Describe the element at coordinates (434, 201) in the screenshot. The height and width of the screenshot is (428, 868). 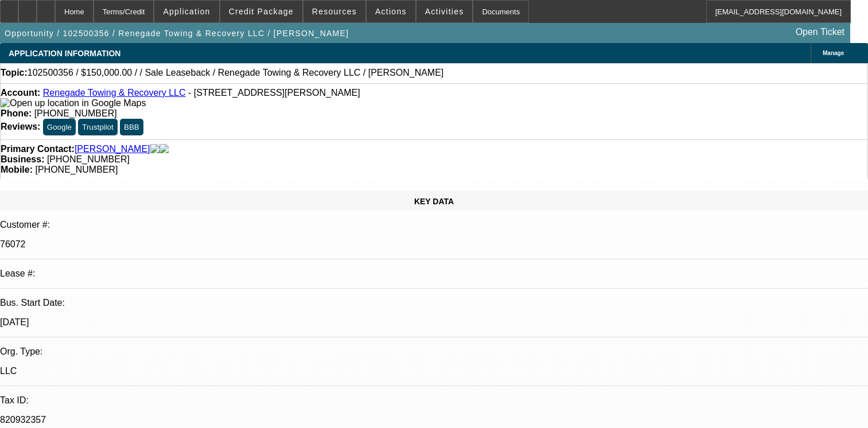
I see `span: KEY DATA` at that location.